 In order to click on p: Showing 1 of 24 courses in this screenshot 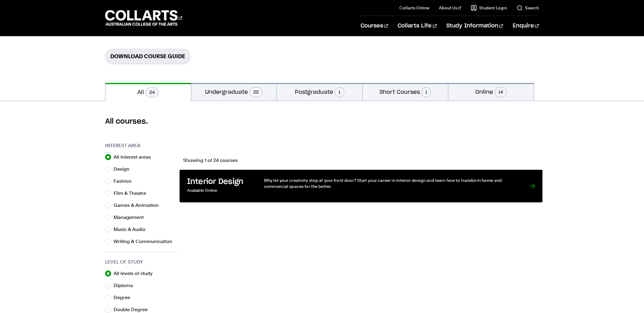, I will do `click(361, 160)`.